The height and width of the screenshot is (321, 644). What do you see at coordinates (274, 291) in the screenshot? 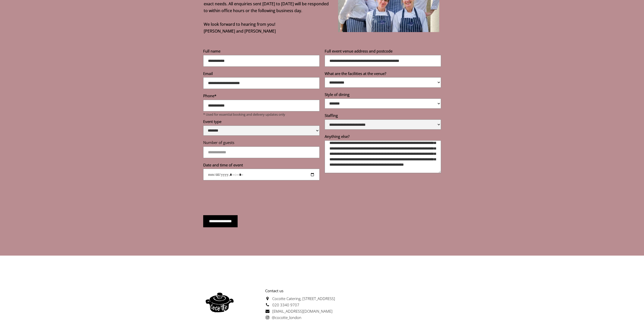
I see `strong: Contact us` at bounding box center [274, 291].